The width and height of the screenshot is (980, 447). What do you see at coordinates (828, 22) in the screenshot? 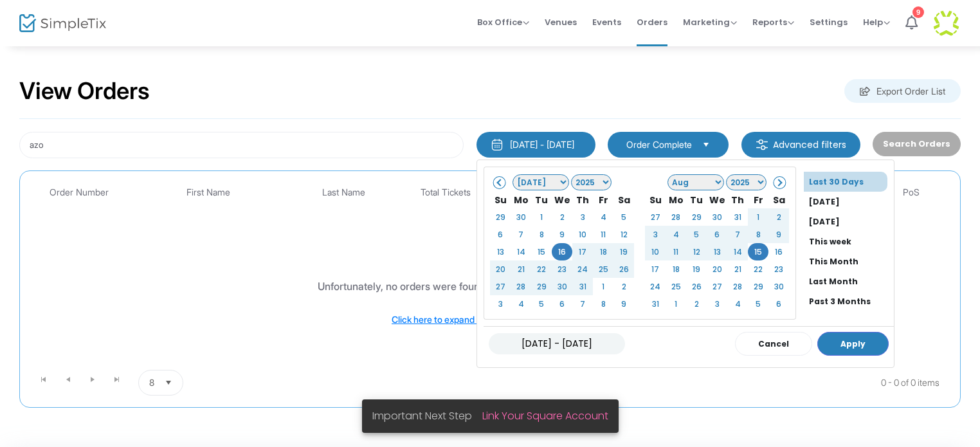
I see `span: Settings` at bounding box center [828, 22].